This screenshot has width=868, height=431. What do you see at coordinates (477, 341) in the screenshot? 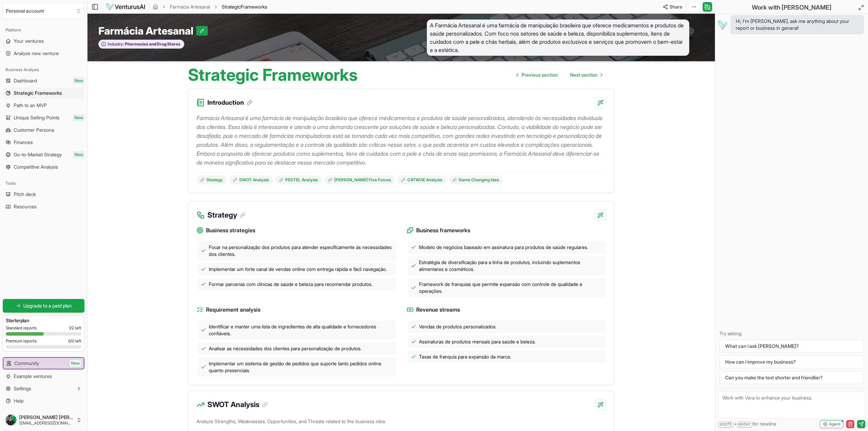
I see `span: Assinaturas de produtos mensais para saúde e beleza.` at bounding box center [477, 341].